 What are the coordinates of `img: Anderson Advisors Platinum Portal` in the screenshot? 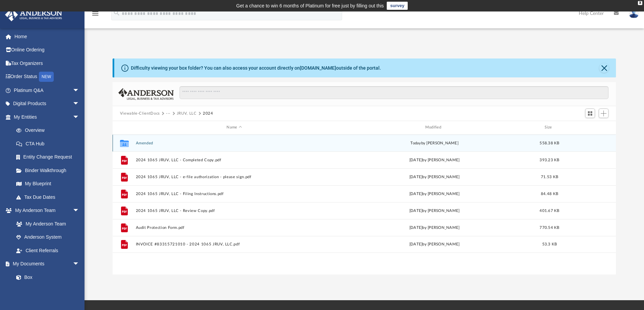 It's located at (33, 14).